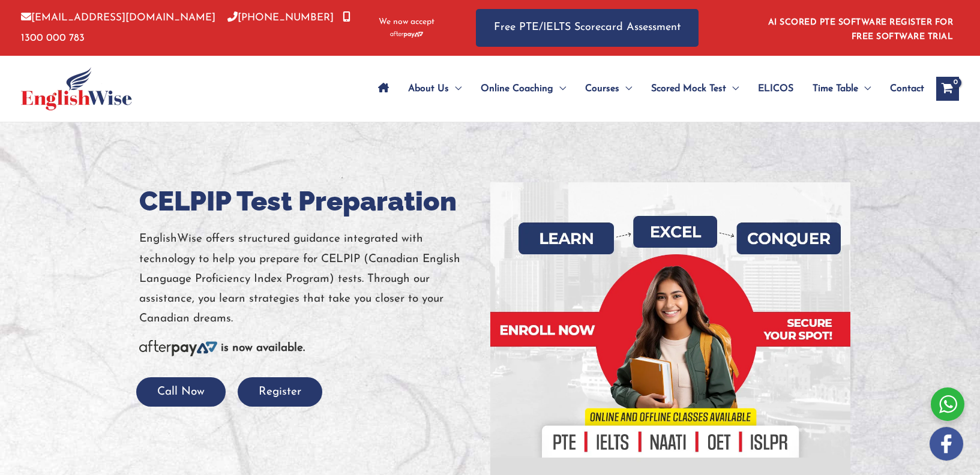 The width and height of the screenshot is (980, 475). What do you see at coordinates (861, 29) in the screenshot?
I see `a: AI SCORED PTE SOFTWARE REGISTER FOR FREE SOFTWARE TRIAL` at bounding box center [861, 29].